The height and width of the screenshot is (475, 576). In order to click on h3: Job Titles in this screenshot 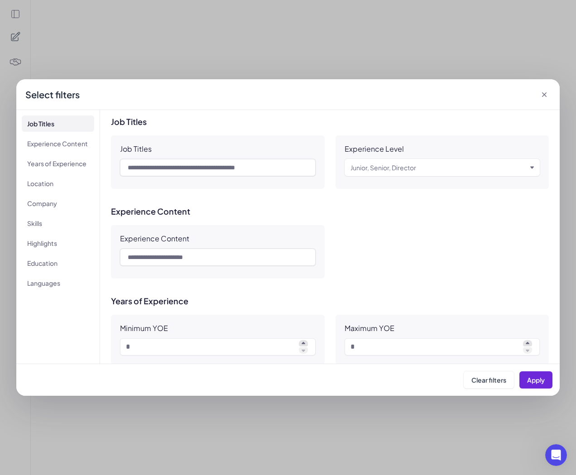, I will do `click(330, 122)`.